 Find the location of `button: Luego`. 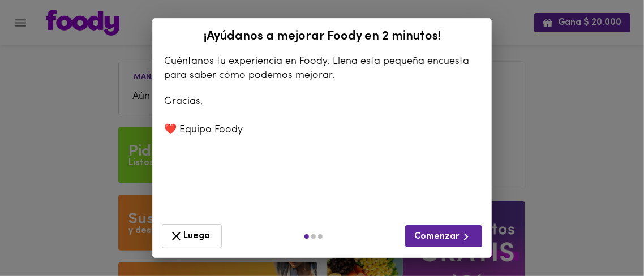

button: Luego is located at coordinates (192, 236).